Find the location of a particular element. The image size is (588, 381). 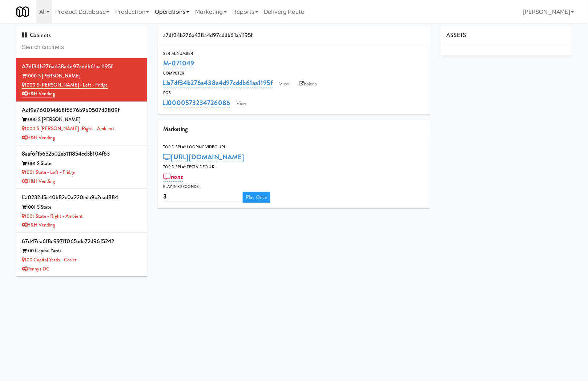

div: ea0232d5c40b82c0a220eda9c2ead884 is located at coordinates (82, 197).